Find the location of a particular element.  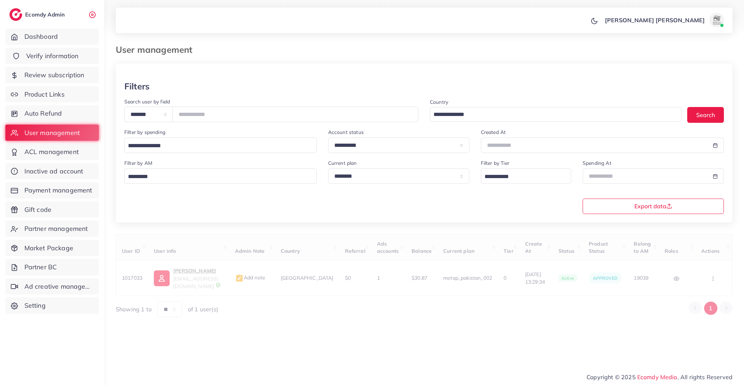

label: Filter by AM is located at coordinates (138, 163).